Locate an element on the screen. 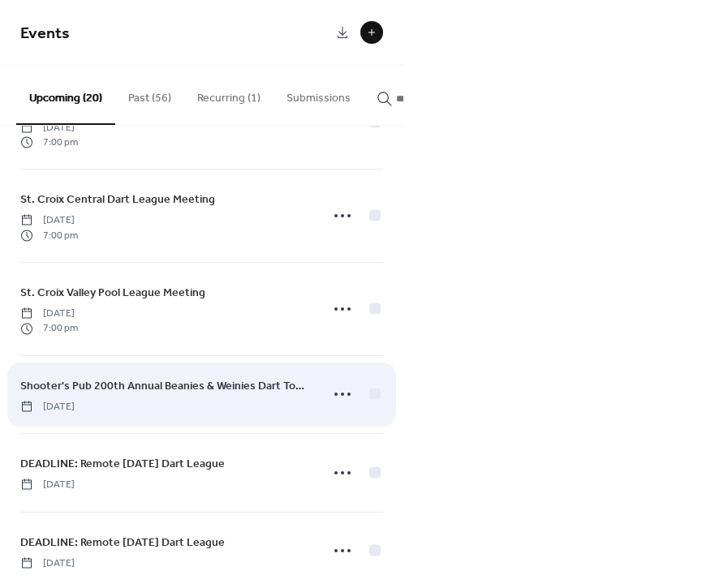  span: Shooter's Pub 200th Annual Beanies & Weinies Dart Tournament is located at coordinates (165, 386).